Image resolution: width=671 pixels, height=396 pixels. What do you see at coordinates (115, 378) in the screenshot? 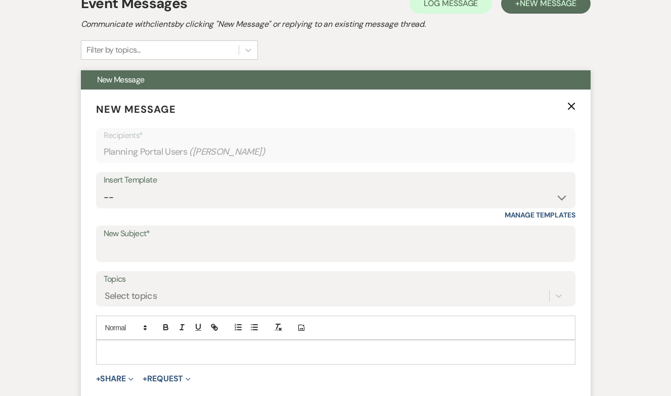
I see `button: Share` at bounding box center [115, 378].